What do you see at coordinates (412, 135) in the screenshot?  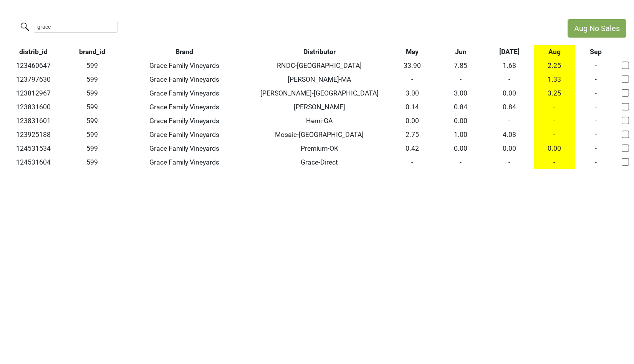 I see `td: 2.75` at bounding box center [412, 135].